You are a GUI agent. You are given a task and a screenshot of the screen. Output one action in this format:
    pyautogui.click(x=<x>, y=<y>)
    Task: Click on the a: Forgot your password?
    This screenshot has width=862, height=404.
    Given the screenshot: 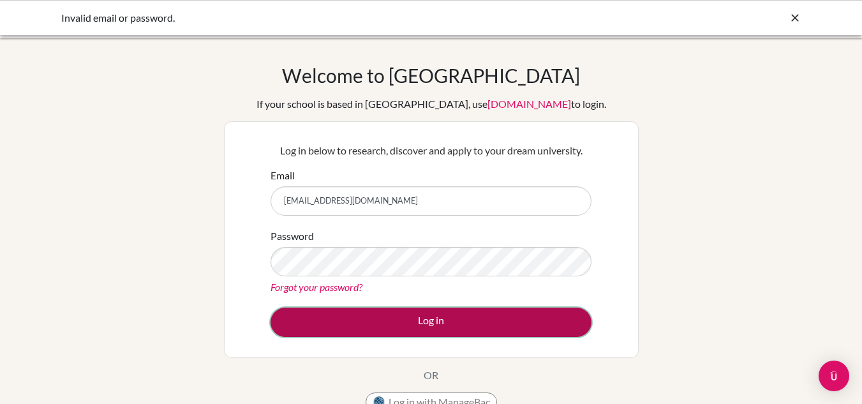 What is the action you would take?
    pyautogui.click(x=317, y=287)
    